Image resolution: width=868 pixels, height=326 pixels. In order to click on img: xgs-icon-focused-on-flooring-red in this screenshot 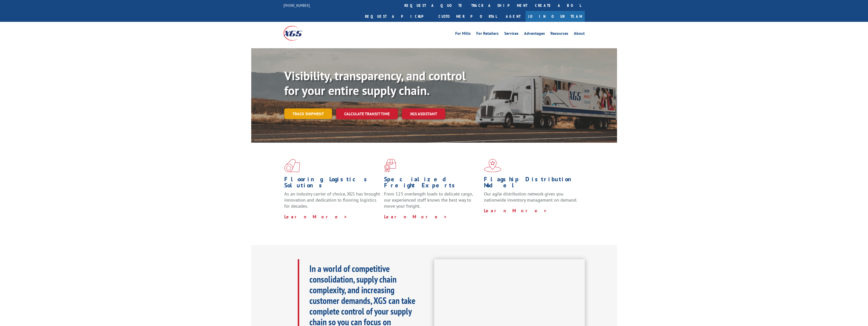, I will do `click(390, 166)`.